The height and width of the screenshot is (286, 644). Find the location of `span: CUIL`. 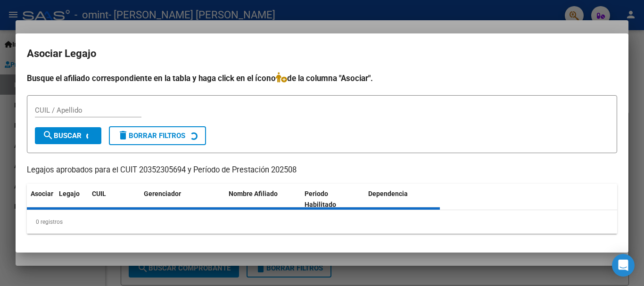

span: CUIL is located at coordinates (99, 194).